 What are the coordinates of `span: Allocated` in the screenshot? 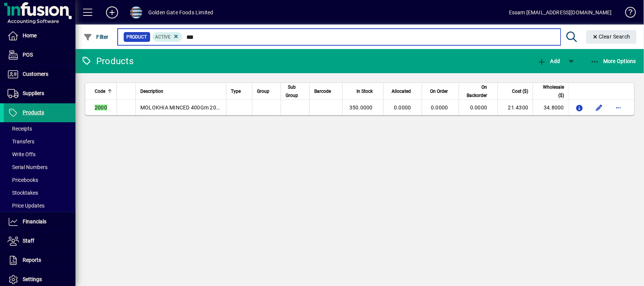 It's located at (401, 92).